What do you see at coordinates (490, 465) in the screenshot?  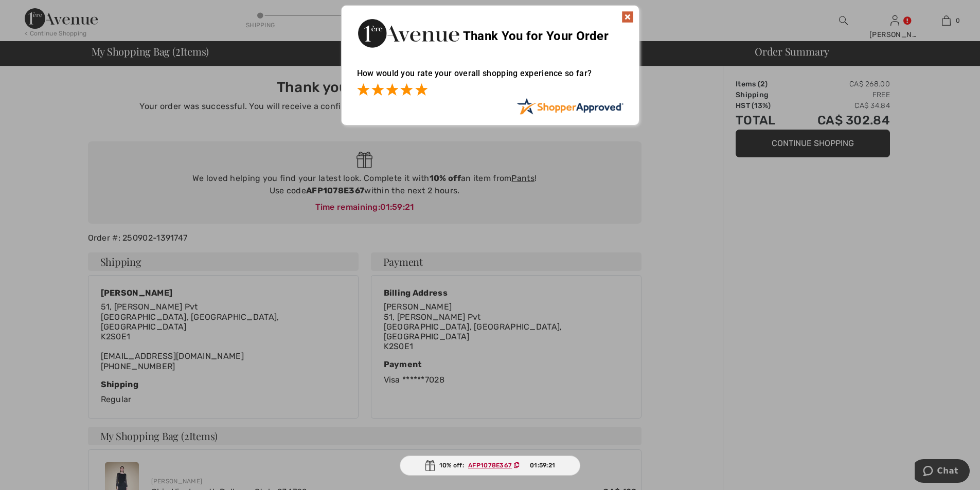 I see `div: 10% off:` at bounding box center [490, 465].